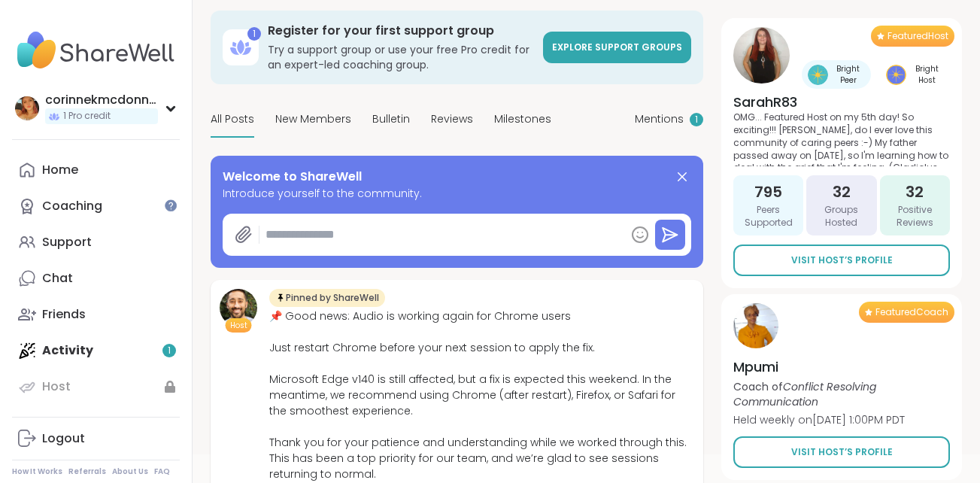 The height and width of the screenshot is (483, 980). I want to click on a: FAQ, so click(162, 472).